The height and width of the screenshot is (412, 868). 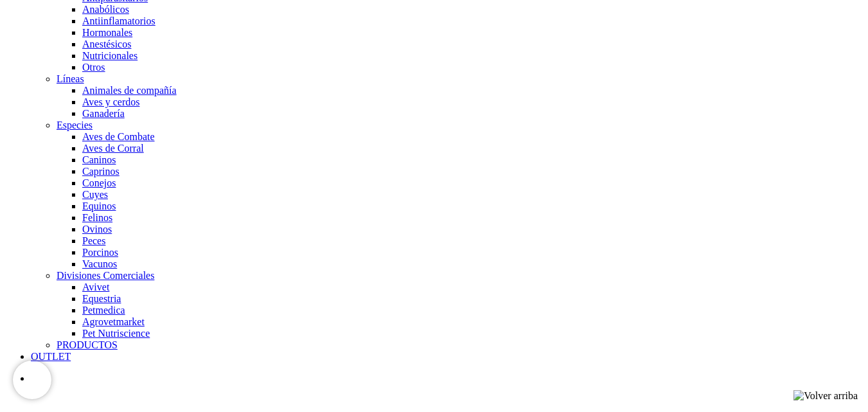 What do you see at coordinates (95, 194) in the screenshot?
I see `span: Cuyes` at bounding box center [95, 194].